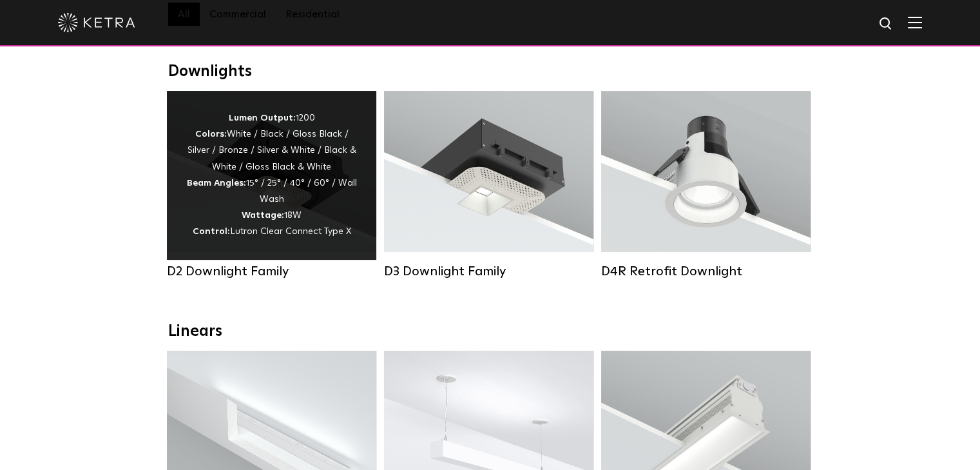 Image resolution: width=980 pixels, height=470 pixels. I want to click on img: search icon, so click(886, 24).